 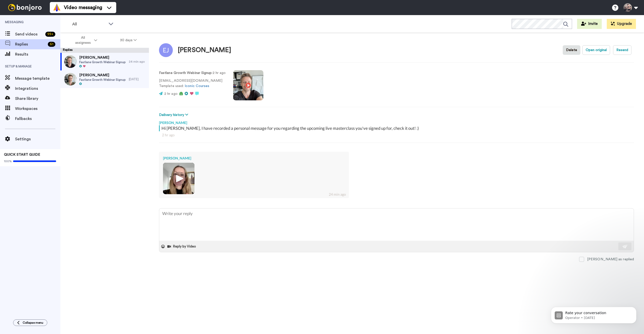 What do you see at coordinates (38, 99) in the screenshot?
I see `span: Share library` at bounding box center [38, 99].